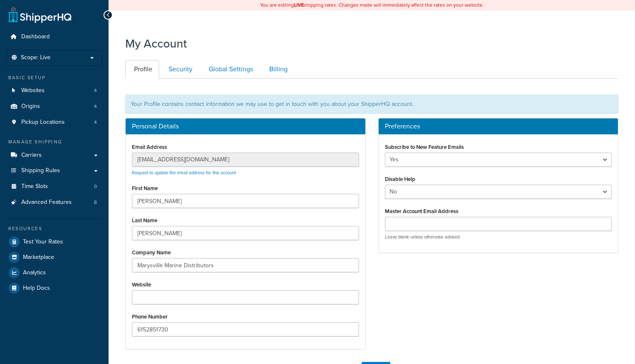 The height and width of the screenshot is (364, 635). I want to click on a: Pickup Locations 4, so click(54, 122).